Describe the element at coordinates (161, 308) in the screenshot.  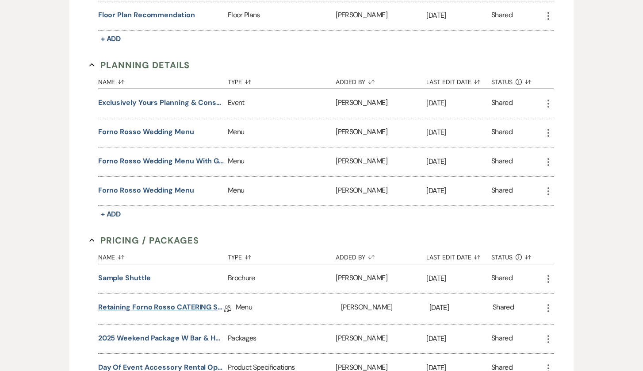
I see `a: Retaining Forno Rosso CATERING SERVICE 9.5_7.25` at that location.